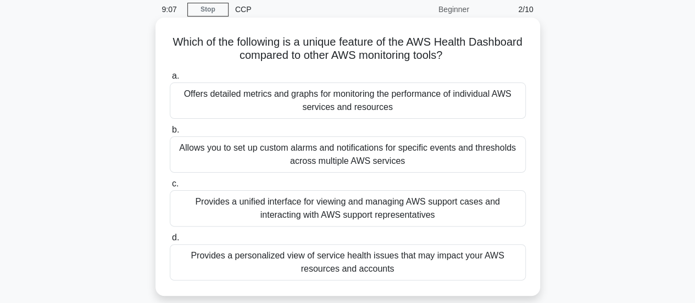  I want to click on a: Stop, so click(208, 9).